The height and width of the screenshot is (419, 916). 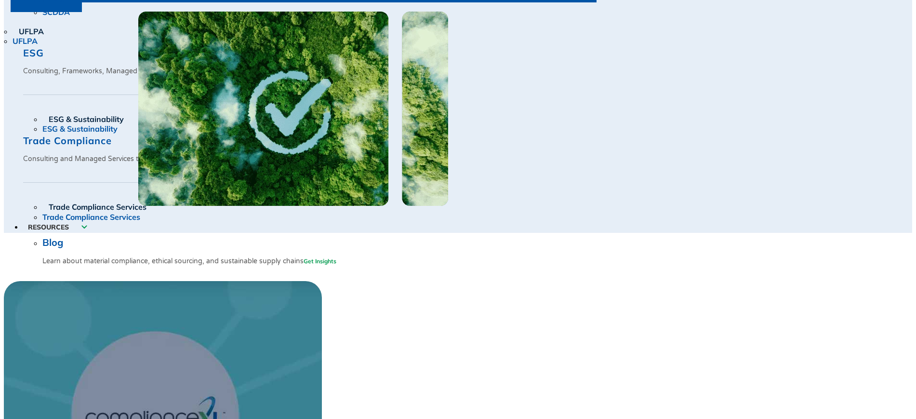 I want to click on a: SCDDA, so click(x=56, y=12).